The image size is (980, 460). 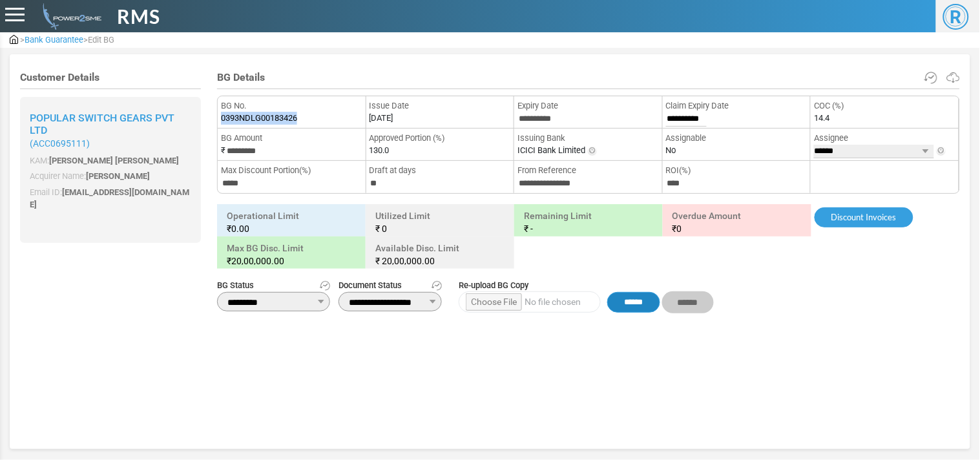 What do you see at coordinates (551, 150) in the screenshot?
I see `label: ICICI Bank Limited` at bounding box center [551, 150].